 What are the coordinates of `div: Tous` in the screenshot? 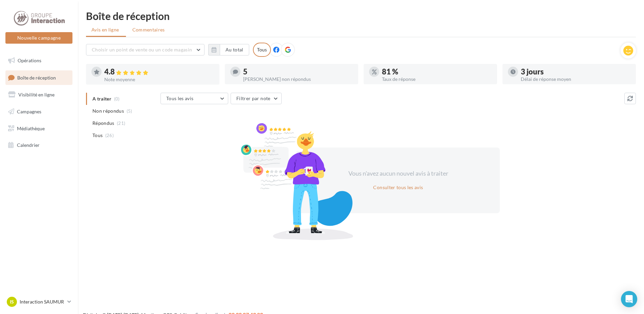 It's located at (262, 50).